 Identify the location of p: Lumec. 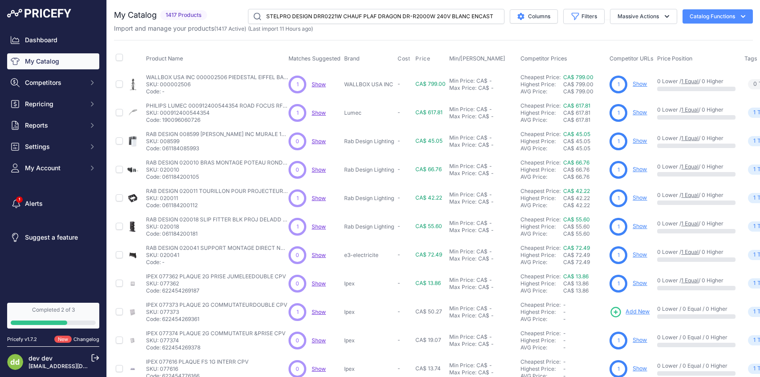
(369, 113).